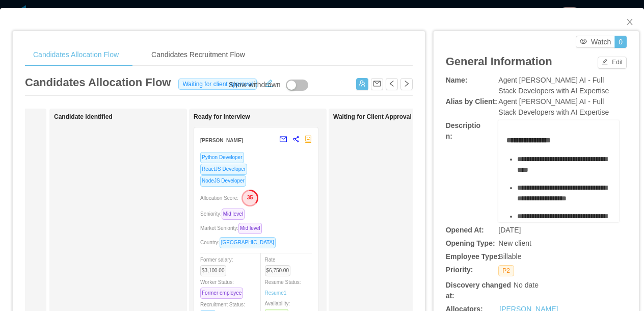  What do you see at coordinates (559, 186) in the screenshot?
I see `div: rdw-editor` at bounding box center [559, 186].